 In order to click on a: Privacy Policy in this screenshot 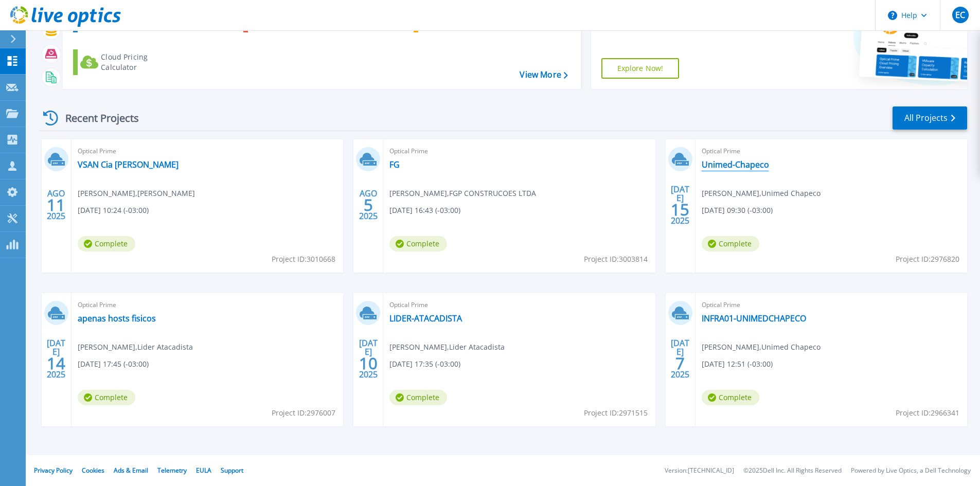, I will do `click(53, 470)`.